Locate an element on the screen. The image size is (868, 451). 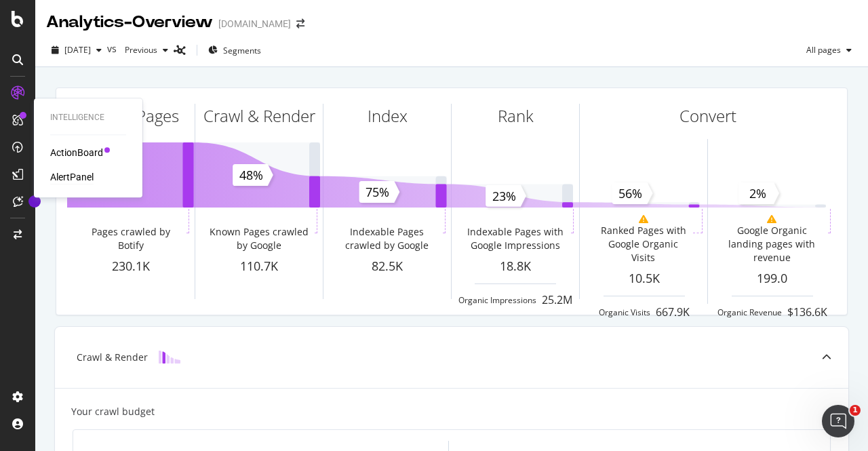
div: 82.5K is located at coordinates (387, 266).